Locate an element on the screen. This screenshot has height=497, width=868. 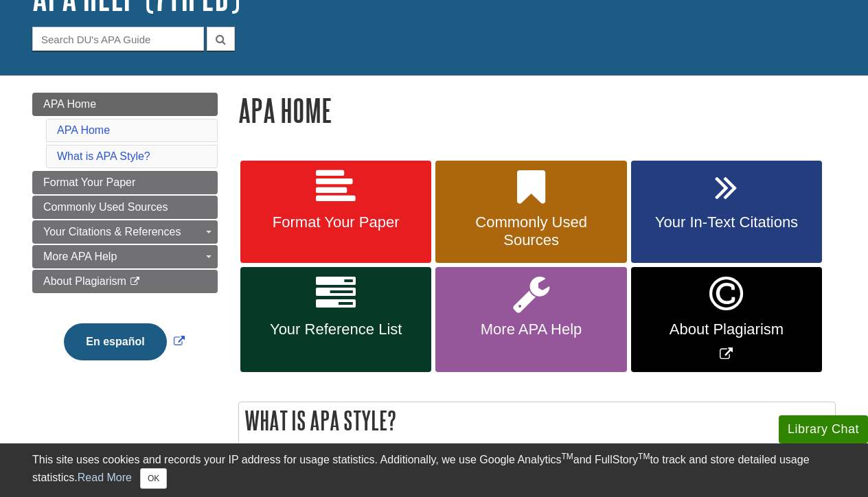
a: Your In-Text Citations is located at coordinates (726, 212).